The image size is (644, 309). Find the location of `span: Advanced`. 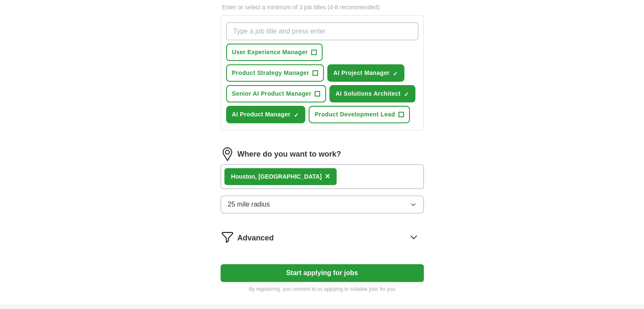

span: Advanced is located at coordinates (256, 238).